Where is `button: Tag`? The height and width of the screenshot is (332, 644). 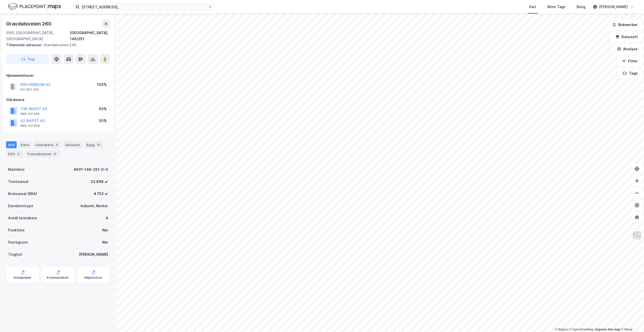
button: Tag is located at coordinates (28, 59).